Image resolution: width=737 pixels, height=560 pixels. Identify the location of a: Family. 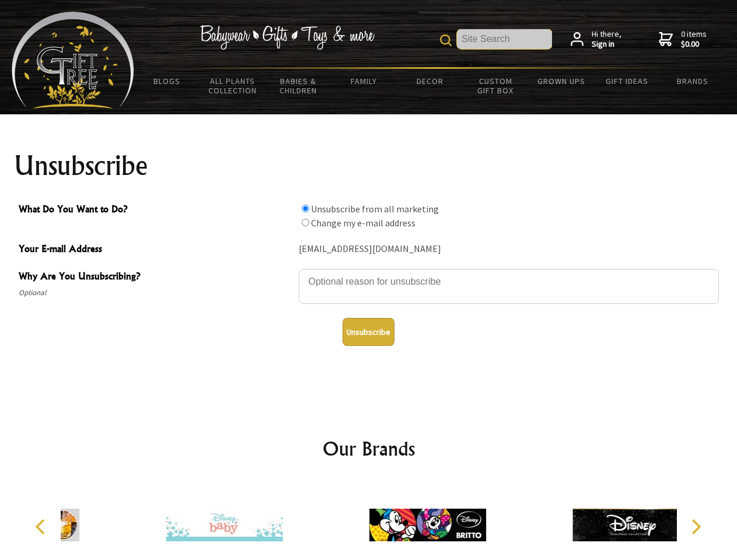
(364, 81).